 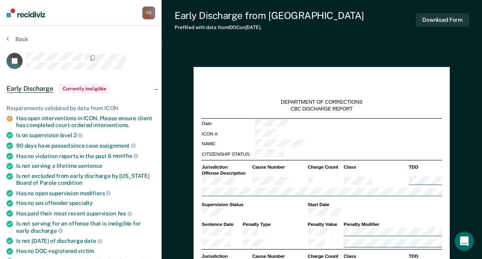 What do you see at coordinates (86, 227) in the screenshot?
I see `div: Is not serving for an offense that is ineligible for early` at bounding box center [86, 227].